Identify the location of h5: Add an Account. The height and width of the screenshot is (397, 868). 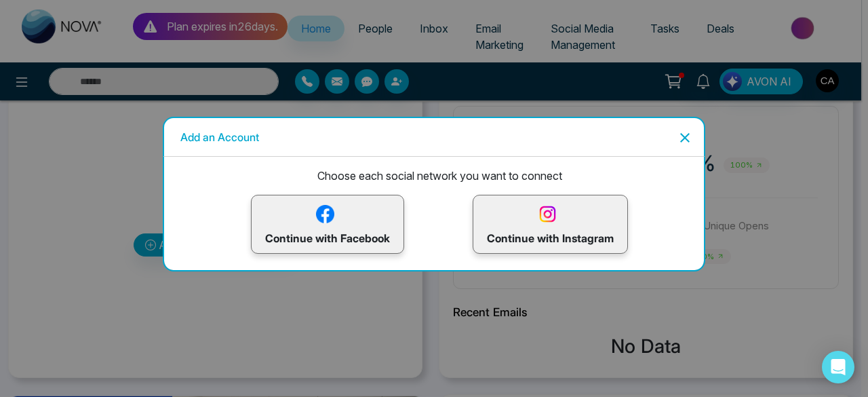
(220, 137).